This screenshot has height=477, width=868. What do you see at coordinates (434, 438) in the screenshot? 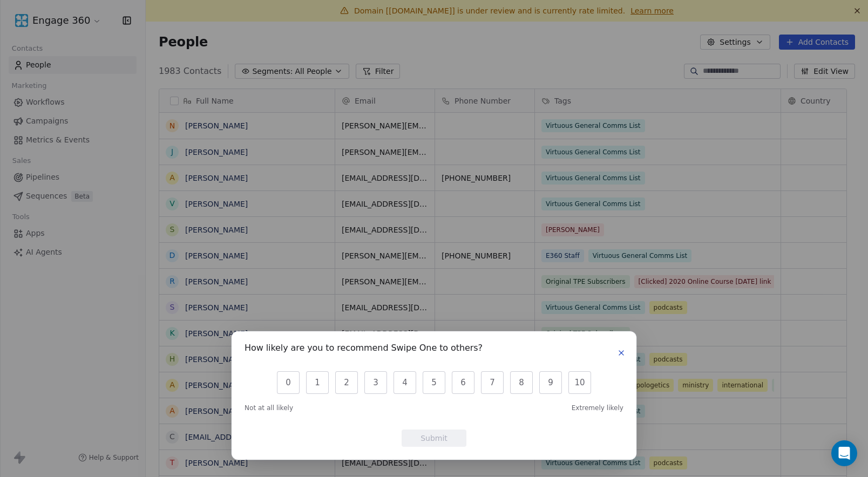
I see `button: Submit` at bounding box center [434, 438].